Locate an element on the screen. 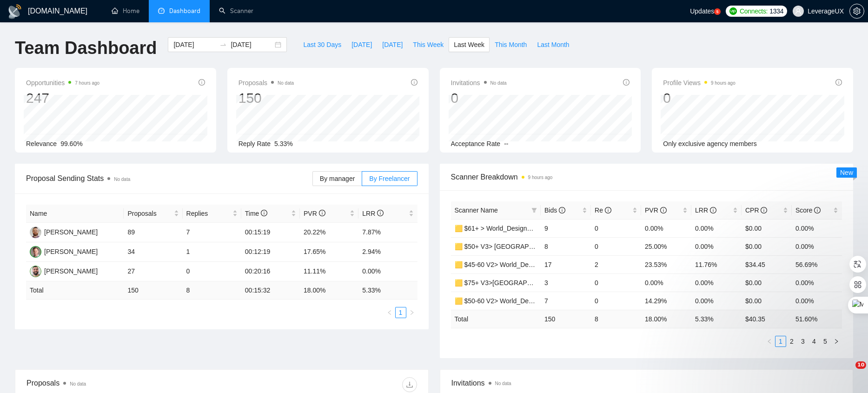  td: 17.65% is located at coordinates (329, 252).